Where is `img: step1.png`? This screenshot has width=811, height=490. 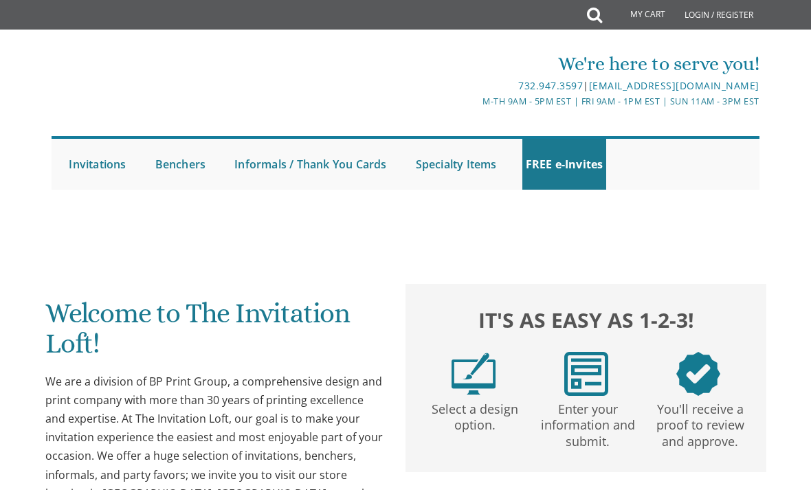 img: step1.png is located at coordinates (474, 374).